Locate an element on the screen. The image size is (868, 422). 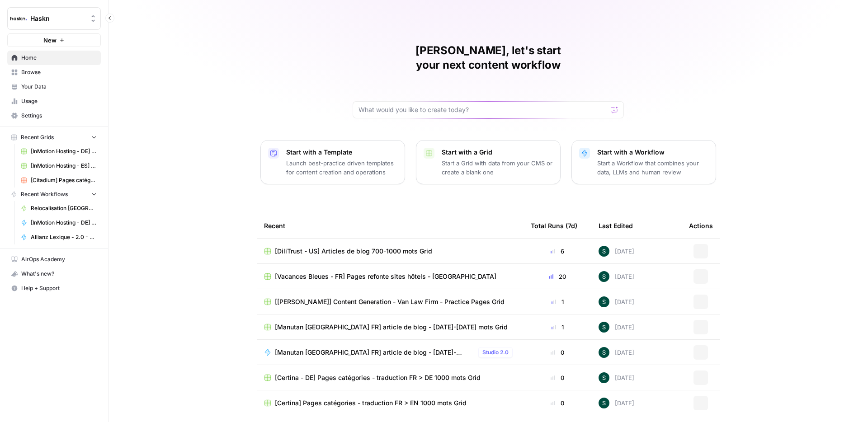
a: [InMotion Hosting - DE] - article de blog 2000 mots Grid is located at coordinates (58, 151).